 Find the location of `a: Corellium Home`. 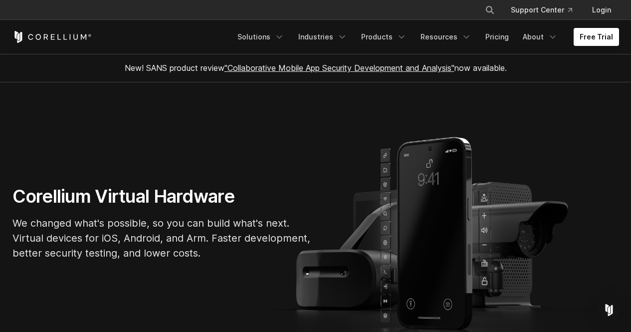

a: Corellium Home is located at coordinates (52, 37).